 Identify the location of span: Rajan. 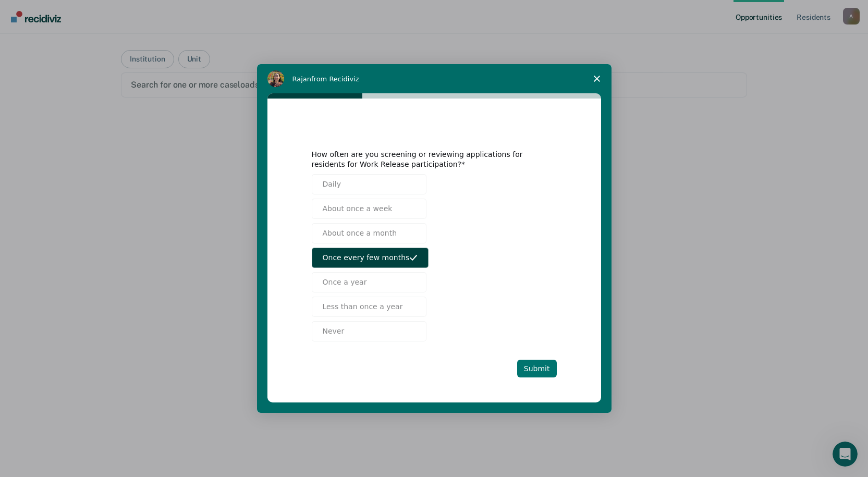
(302, 79).